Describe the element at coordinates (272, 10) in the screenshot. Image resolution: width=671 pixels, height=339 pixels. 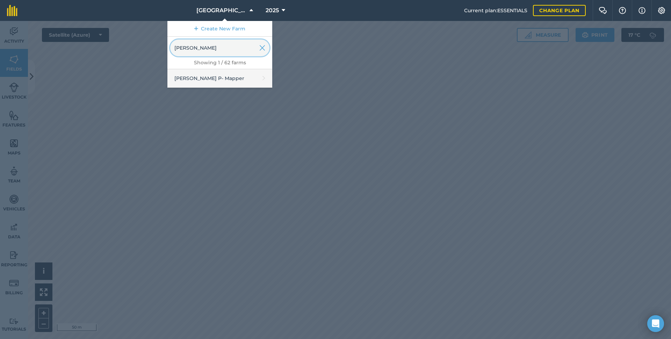
I see `span: 2025` at that location.